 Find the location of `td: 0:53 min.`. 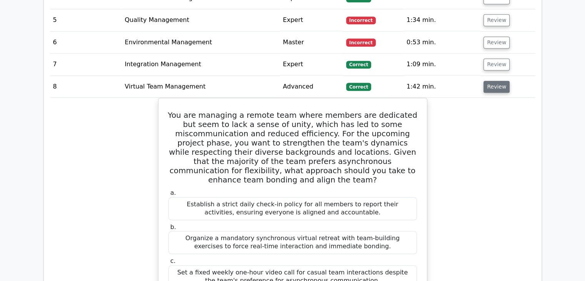

td: 0:53 min. is located at coordinates (442, 42).